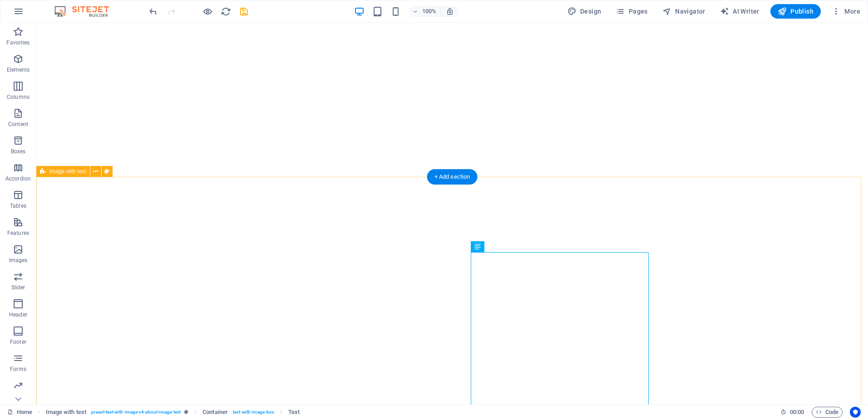  What do you see at coordinates (17, 396) in the screenshot?
I see `p: Marketing` at bounding box center [17, 396].